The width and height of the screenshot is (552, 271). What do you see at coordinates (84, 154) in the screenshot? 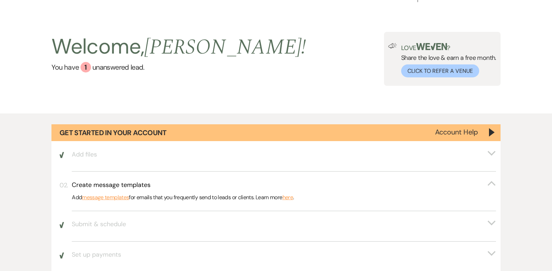
I see `h3: Add files` at bounding box center [84, 154].